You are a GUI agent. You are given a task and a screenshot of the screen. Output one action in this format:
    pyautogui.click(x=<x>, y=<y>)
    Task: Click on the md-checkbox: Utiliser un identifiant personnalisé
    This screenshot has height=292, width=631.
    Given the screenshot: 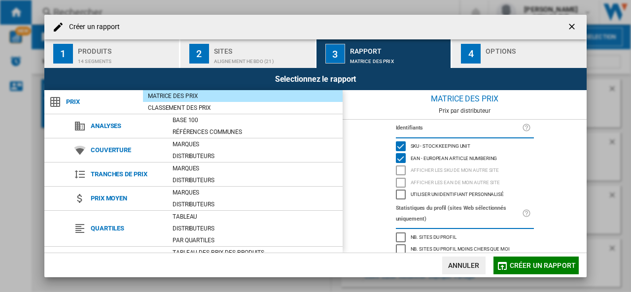 What is the action you would take?
    pyautogui.click(x=465, y=195)
    